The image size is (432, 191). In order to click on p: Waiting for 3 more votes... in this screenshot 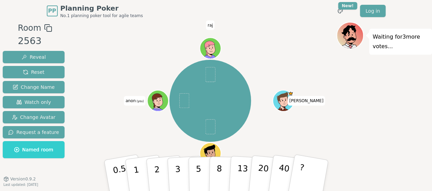, I will do `click(400, 42)`.